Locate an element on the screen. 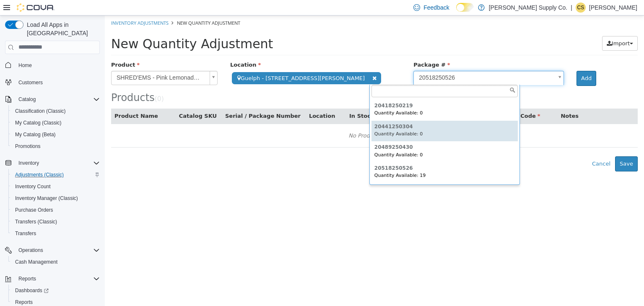 This screenshot has width=644, height=306. h6: 20489250430 is located at coordinates (340, 132).